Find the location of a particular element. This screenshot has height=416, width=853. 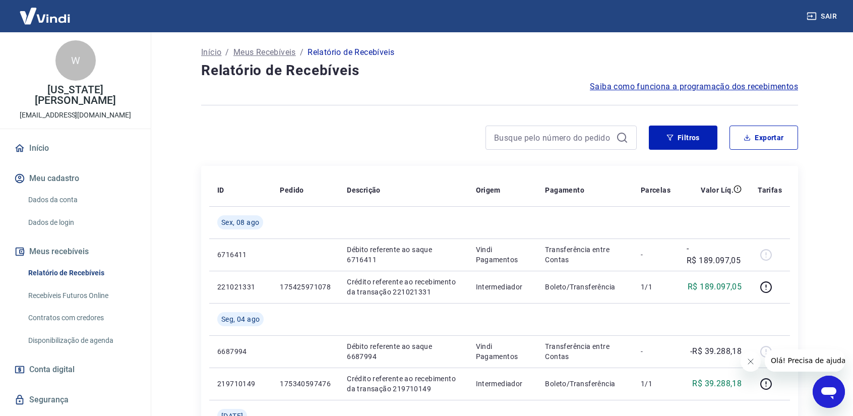

p: 6687994 is located at coordinates (240, 351).